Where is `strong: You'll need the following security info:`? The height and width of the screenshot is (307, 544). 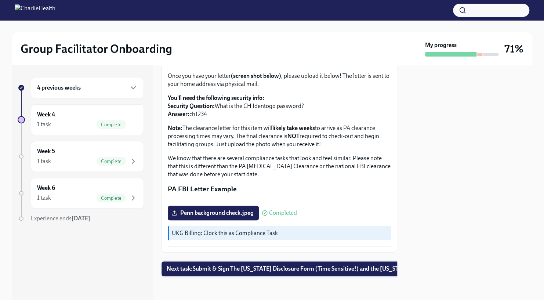
strong: You'll need the following security info: is located at coordinates (216, 98).